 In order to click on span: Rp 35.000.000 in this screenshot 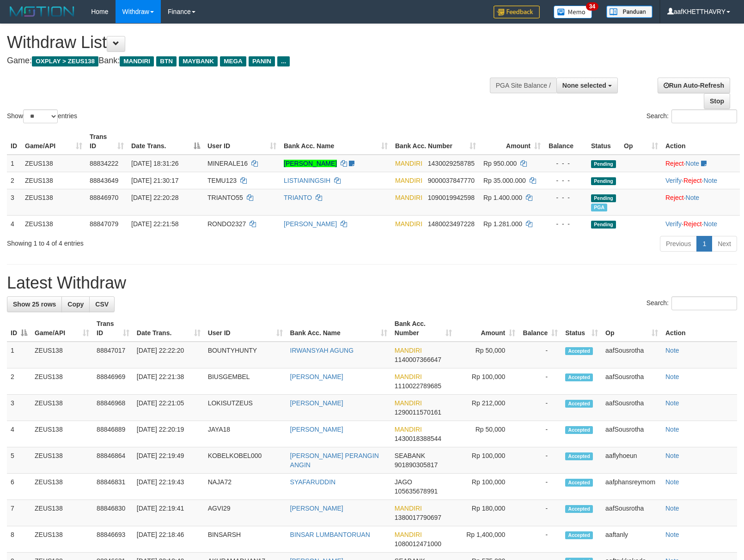, I will do `click(504, 180)`.